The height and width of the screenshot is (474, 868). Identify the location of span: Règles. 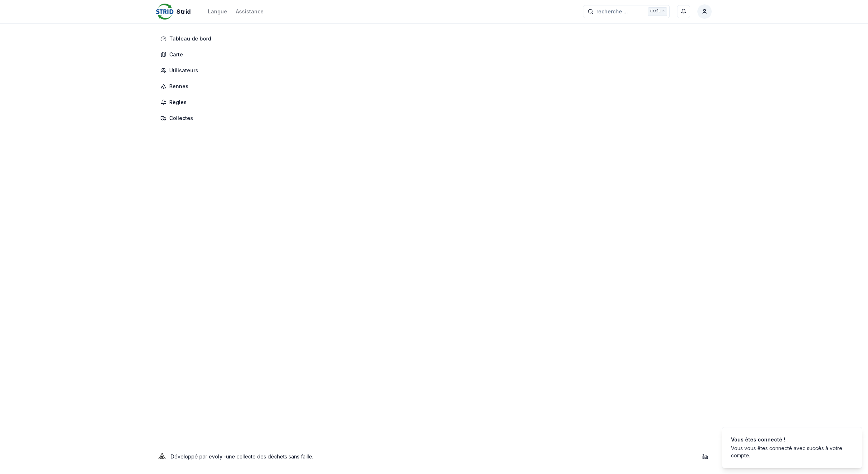
(178, 102).